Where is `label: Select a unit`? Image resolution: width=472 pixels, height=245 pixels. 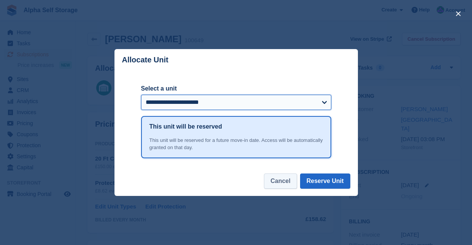
label: Select a unit is located at coordinates (236, 89).